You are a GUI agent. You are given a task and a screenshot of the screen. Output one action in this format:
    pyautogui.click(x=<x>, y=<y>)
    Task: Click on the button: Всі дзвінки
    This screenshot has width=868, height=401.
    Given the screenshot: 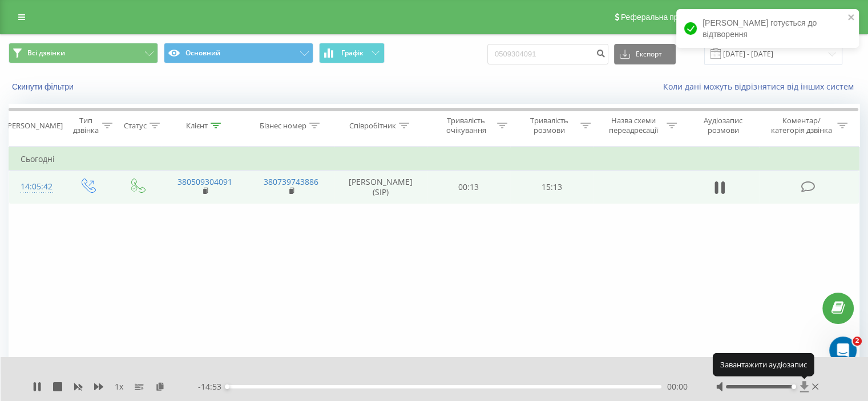 What is the action you would take?
    pyautogui.click(x=84, y=53)
    